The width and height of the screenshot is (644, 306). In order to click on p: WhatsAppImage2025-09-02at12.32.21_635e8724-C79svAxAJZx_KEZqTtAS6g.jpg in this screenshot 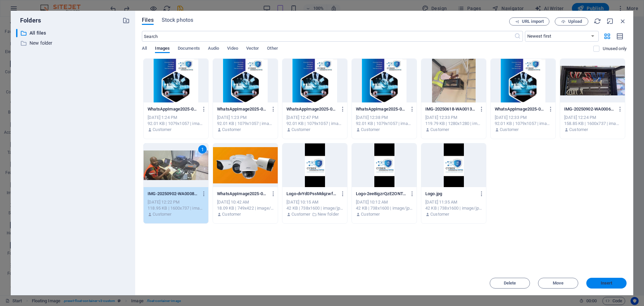, I will do `click(520, 109)`.